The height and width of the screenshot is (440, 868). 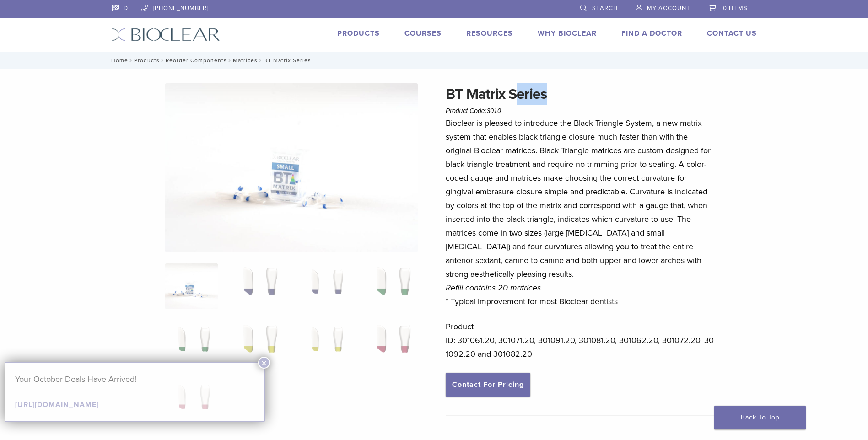 What do you see at coordinates (196, 60) in the screenshot?
I see `a: Reorder Components` at bounding box center [196, 60].